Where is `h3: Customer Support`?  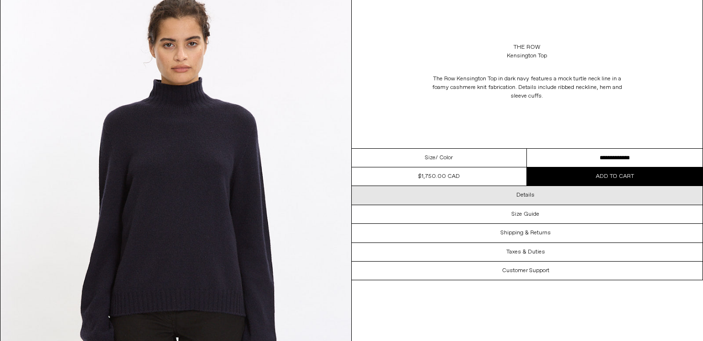 h3: Customer Support is located at coordinates (526, 271).